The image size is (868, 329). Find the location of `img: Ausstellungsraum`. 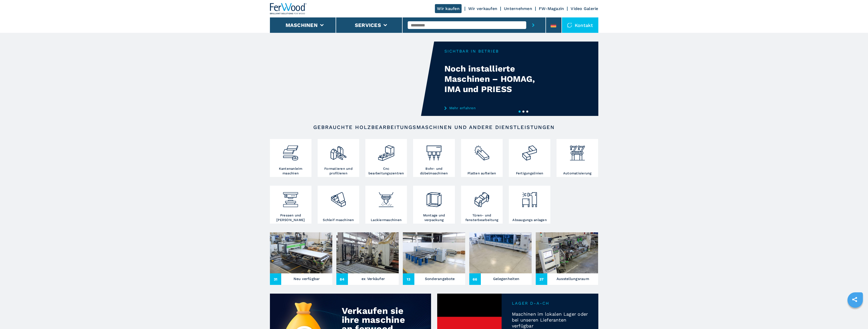

img: Ausstellungsraum is located at coordinates (567, 253).